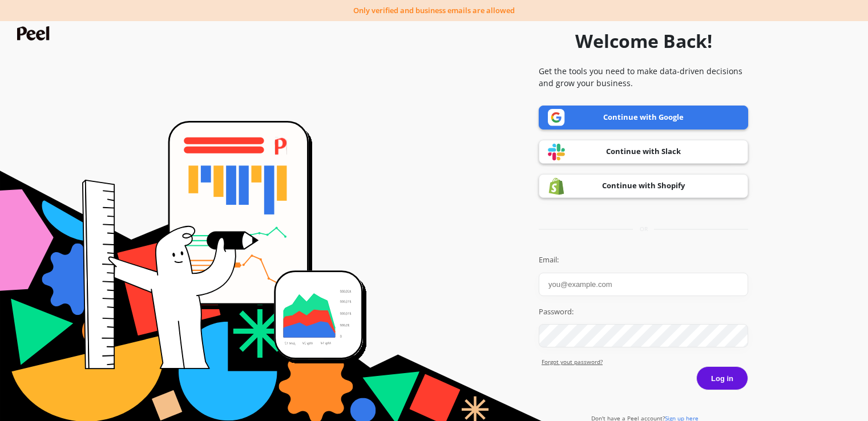  Describe the element at coordinates (643, 186) in the screenshot. I see `a: Continue with Shopify` at that location.